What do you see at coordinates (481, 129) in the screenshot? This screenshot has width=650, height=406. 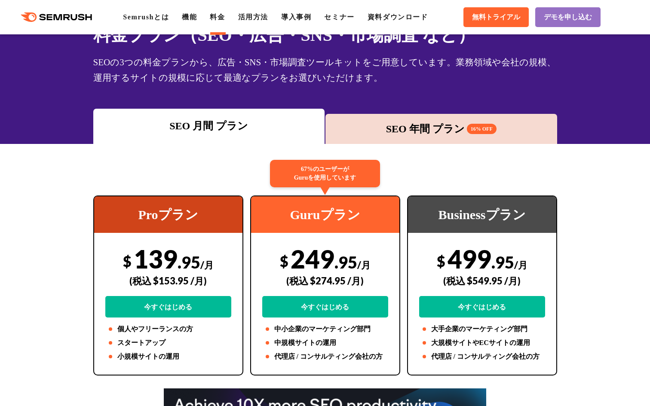 I see `span: 16% OFF` at bounding box center [481, 129].